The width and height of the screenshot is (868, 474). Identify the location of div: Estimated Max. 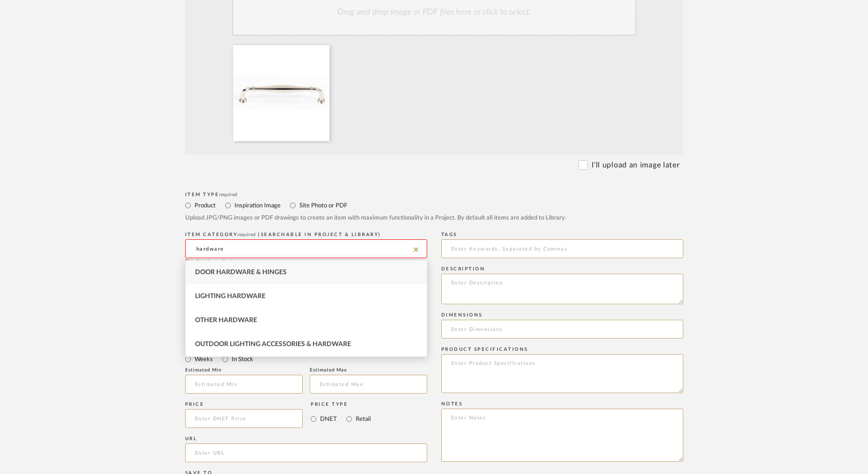
(369, 370).